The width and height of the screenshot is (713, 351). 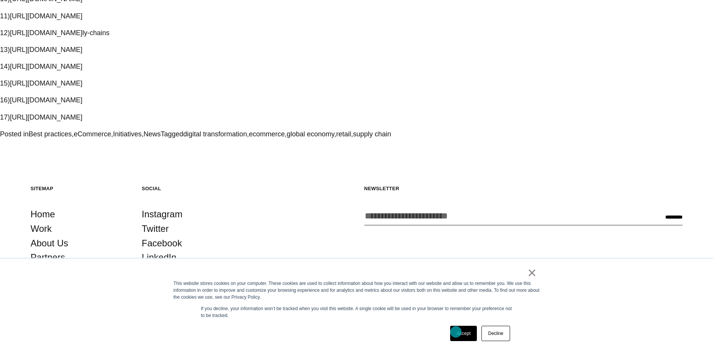 I want to click on a: digital transformation, so click(x=215, y=134).